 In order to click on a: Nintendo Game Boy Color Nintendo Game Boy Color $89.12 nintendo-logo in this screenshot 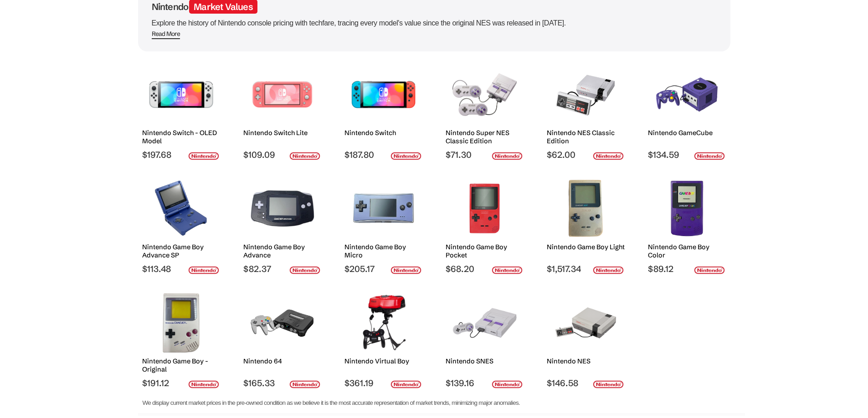, I will do `click(687, 224)`.